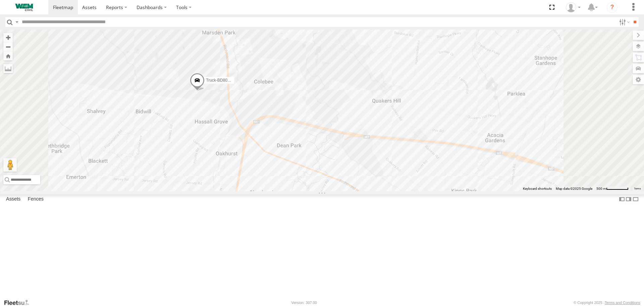  What do you see at coordinates (607, 302) in the screenshot?
I see `div: © Copyright 2025 -` at bounding box center [607, 302].